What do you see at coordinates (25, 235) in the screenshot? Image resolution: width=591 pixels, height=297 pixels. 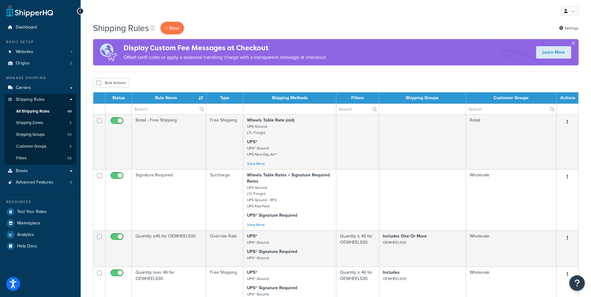 I see `span: Analytics` at bounding box center [25, 235].